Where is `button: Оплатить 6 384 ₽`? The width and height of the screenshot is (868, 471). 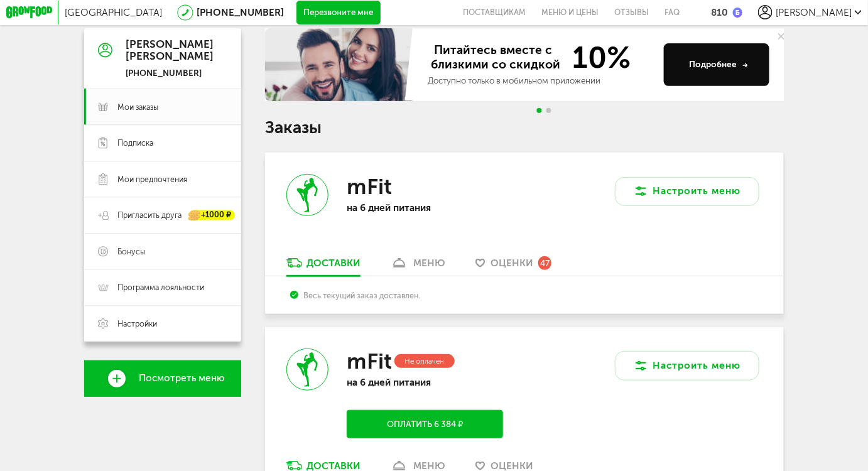 button: Оплатить 6 384 ₽ is located at coordinates (425, 424).